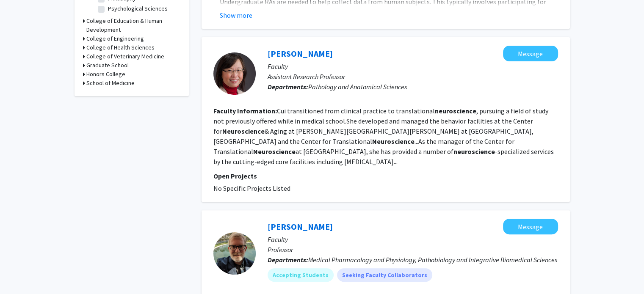 This screenshot has width=644, height=294. What do you see at coordinates (106, 74) in the screenshot?
I see `h3: Honors College` at bounding box center [106, 74].